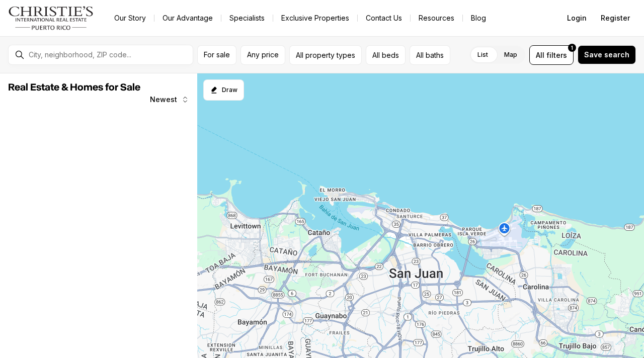 The width and height of the screenshot is (644, 358). Describe the element at coordinates (551, 55) in the screenshot. I see `button: Allfilters1` at that location.